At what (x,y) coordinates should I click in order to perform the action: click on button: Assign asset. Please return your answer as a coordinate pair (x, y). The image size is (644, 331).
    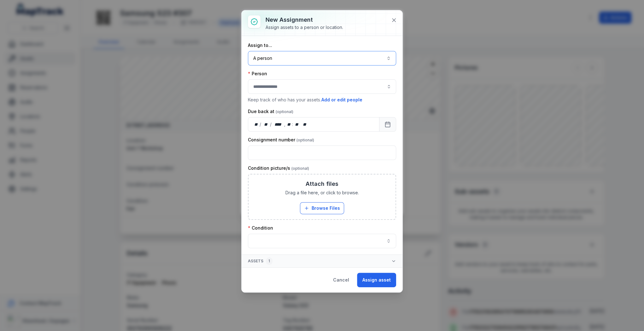
    Looking at the image, I should click on (377, 280).